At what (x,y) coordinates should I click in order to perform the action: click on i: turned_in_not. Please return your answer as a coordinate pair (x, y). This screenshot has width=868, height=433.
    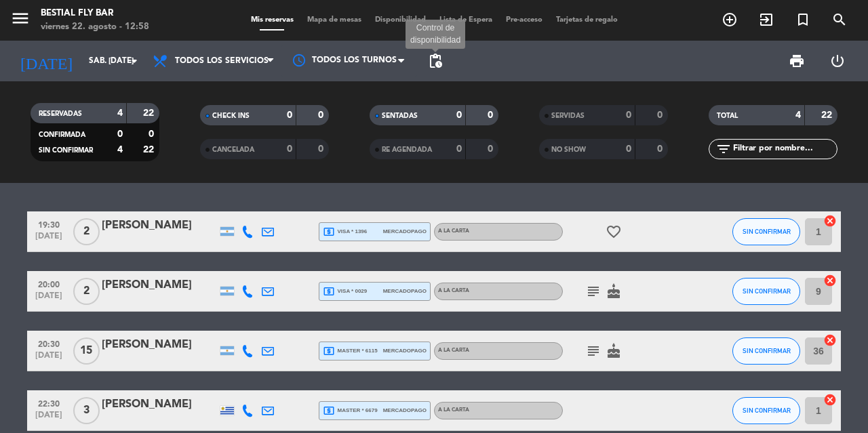
    Looking at the image, I should click on (803, 20).